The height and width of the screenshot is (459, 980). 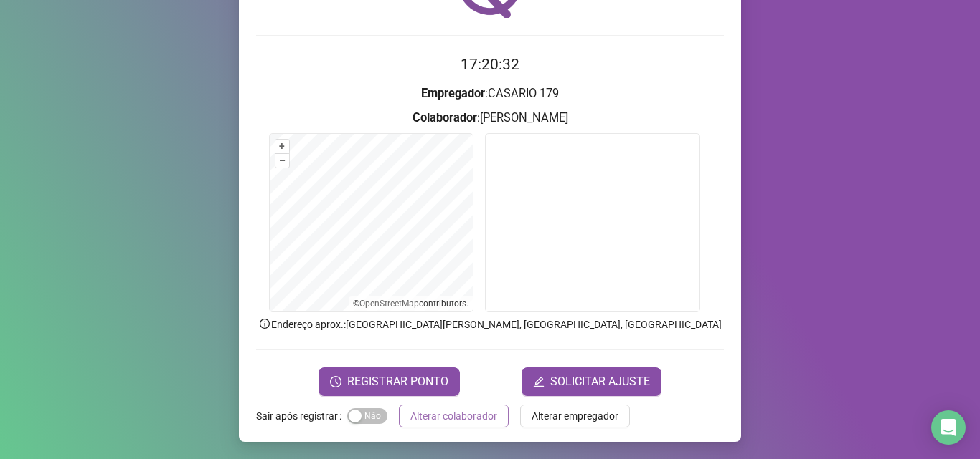 I want to click on button: editSOLICITAR AJUSTE, so click(x=591, y=381).